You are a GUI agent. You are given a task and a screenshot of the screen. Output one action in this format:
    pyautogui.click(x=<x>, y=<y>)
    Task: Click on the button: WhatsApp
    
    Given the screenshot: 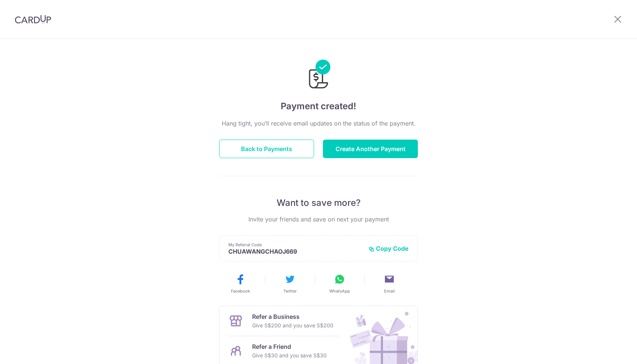 What is the action you would take?
    pyautogui.click(x=340, y=284)
    